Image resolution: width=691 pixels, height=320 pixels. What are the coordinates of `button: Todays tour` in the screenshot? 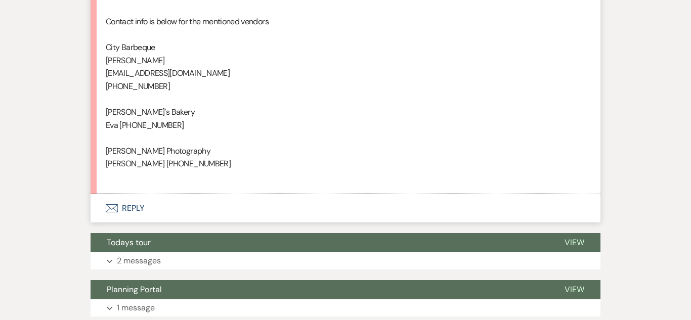 It's located at (319, 243).